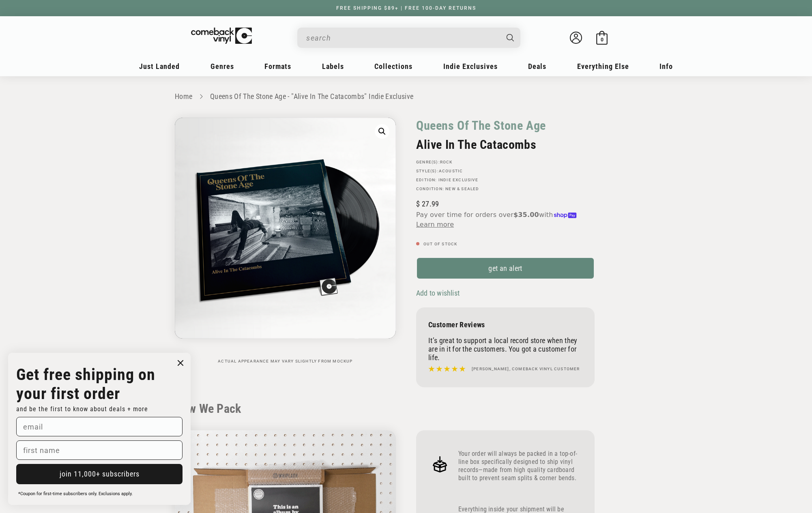  I want to click on strong: Get free shipping on your first order, so click(85, 384).